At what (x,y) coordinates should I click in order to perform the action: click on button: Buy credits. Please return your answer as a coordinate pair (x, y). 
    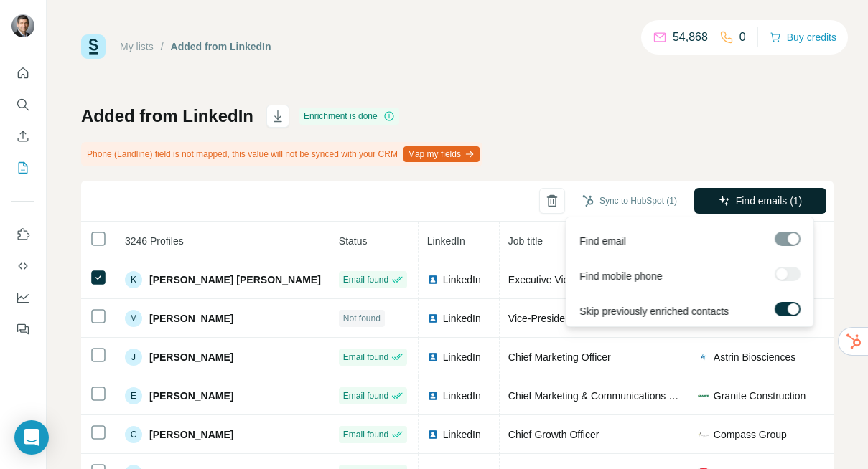
    Looking at the image, I should click on (803, 37).